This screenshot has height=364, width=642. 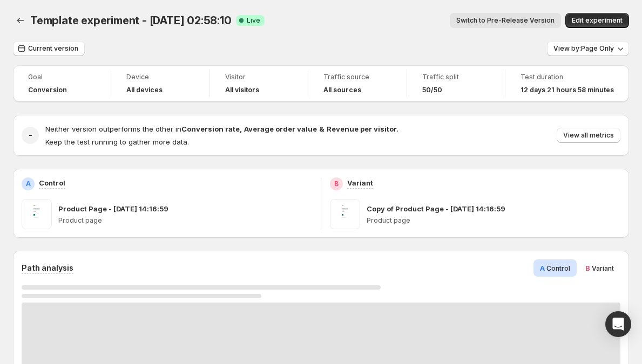 I want to click on p: Control, so click(x=52, y=183).